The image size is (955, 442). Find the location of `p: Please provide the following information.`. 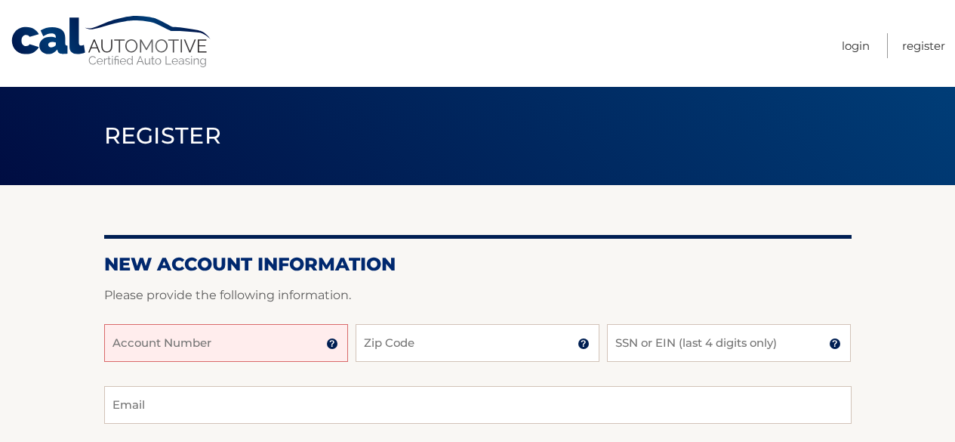

p: Please provide the following information. is located at coordinates (478, 295).